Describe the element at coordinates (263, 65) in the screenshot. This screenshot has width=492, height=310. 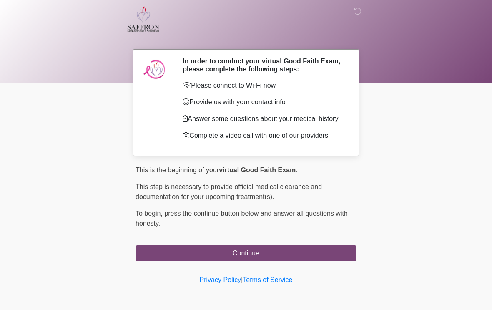
I see `h2: In order to conduct your virtual Good Faith Exam, please complete the following steps:` at that location.